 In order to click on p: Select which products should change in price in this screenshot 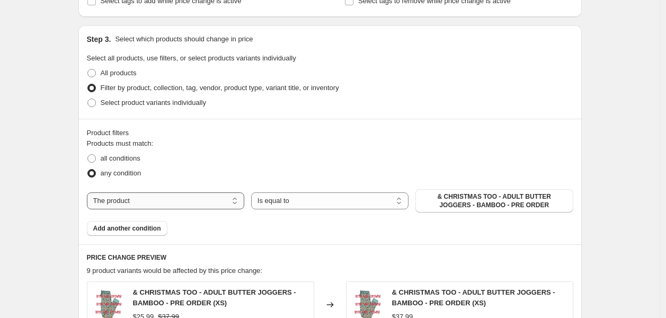, I will do `click(184, 39)`.